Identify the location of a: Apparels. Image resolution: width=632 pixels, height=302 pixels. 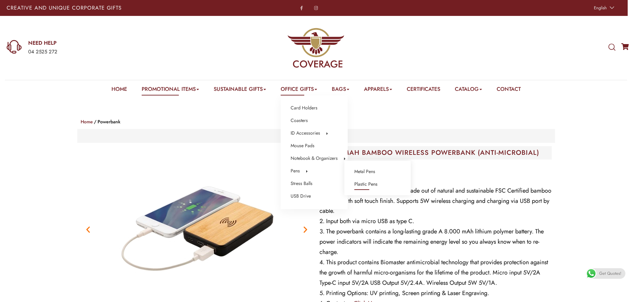
(378, 90).